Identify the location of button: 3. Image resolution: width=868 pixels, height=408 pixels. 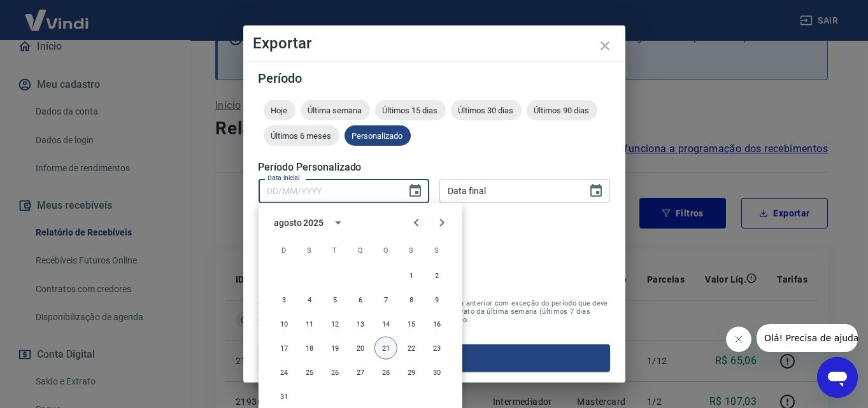
(284, 299).